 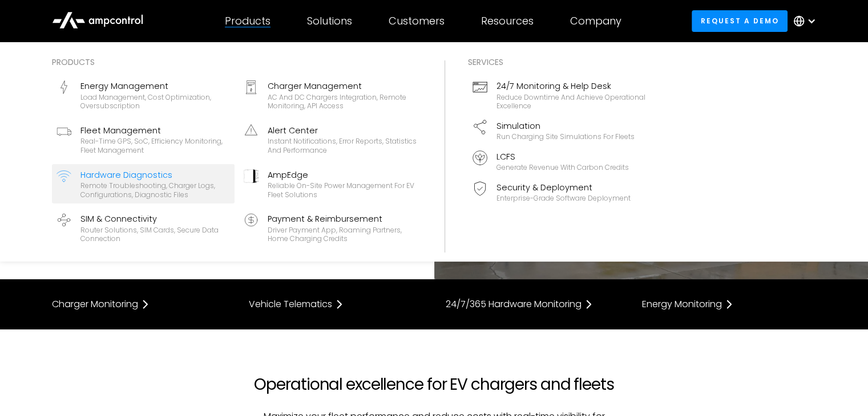 I want to click on div: SIM & Connectivity, so click(x=156, y=219).